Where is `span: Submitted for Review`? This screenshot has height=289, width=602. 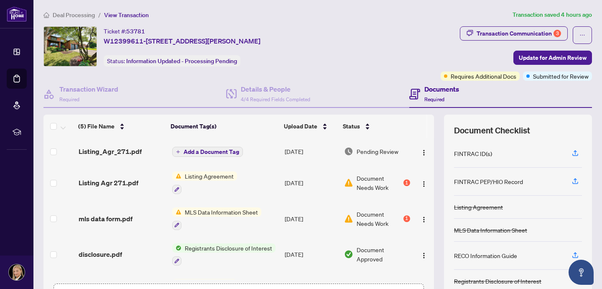 span: Submitted for Review is located at coordinates (561, 76).